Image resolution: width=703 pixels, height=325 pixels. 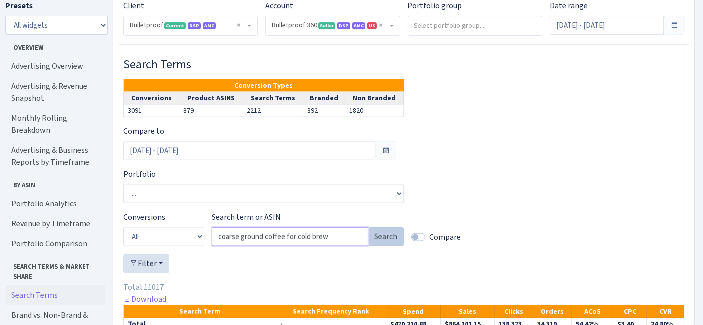 What do you see at coordinates (200, 312) in the screenshot?
I see `th: Search Term` at bounding box center [200, 312].